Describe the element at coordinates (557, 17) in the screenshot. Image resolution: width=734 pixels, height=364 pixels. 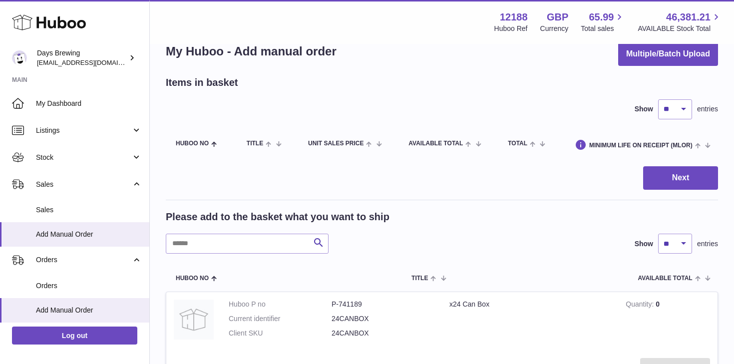
I see `strong: GBP` at that location.